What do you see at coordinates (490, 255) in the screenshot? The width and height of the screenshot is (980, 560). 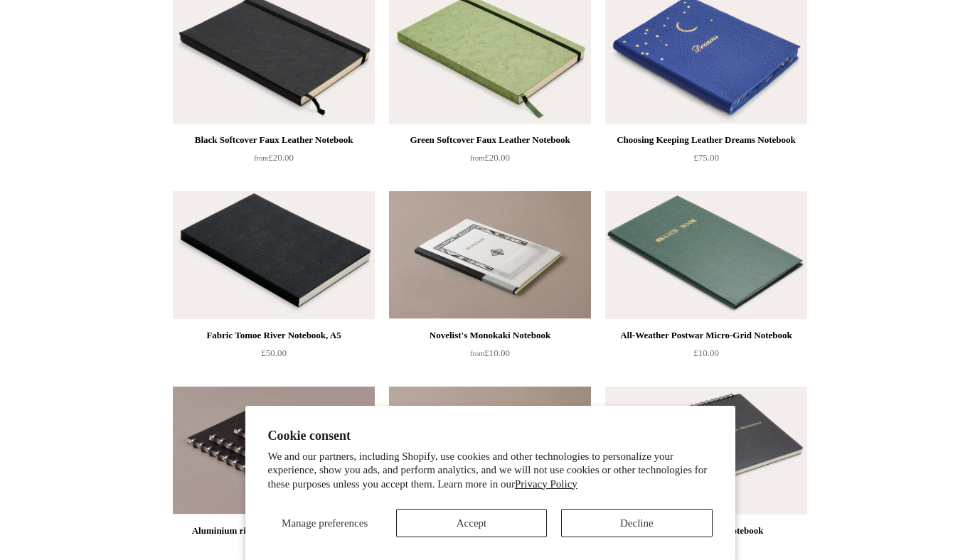 I see `img: Novelist's Monokaki Notebook` at bounding box center [490, 255].